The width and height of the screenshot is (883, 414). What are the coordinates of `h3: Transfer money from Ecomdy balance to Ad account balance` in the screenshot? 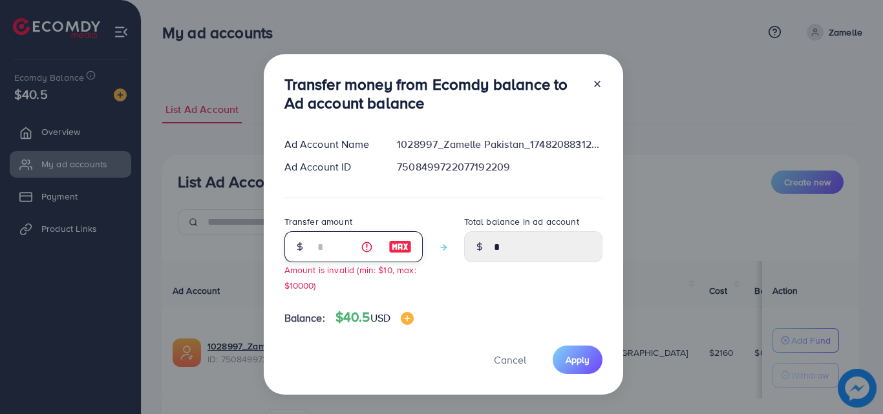 It's located at (433, 94).